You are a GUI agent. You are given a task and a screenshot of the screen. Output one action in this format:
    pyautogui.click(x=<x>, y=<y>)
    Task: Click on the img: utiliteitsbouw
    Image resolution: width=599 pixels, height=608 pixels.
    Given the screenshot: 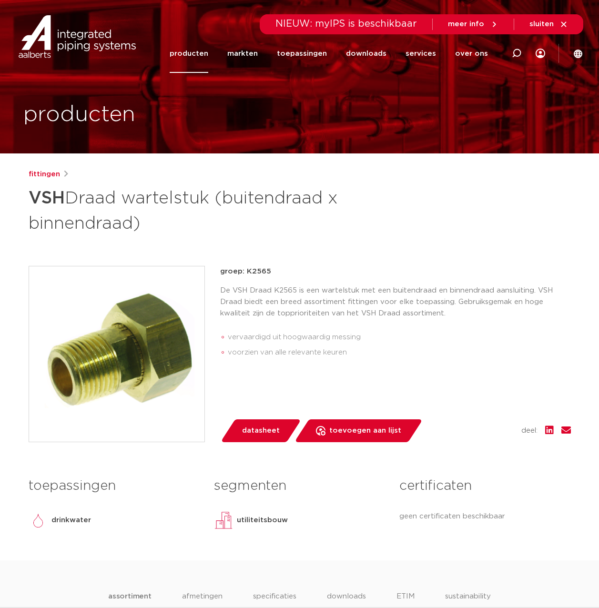 What is the action you would take?
    pyautogui.click(x=223, y=520)
    